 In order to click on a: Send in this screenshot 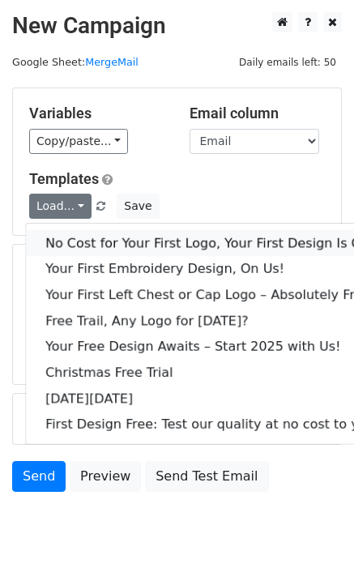, I will do `click(39, 476)`.